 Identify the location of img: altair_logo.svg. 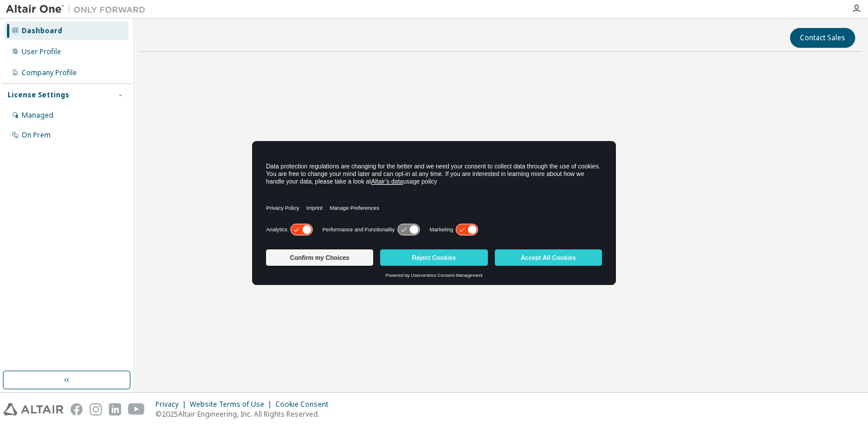
(33, 409).